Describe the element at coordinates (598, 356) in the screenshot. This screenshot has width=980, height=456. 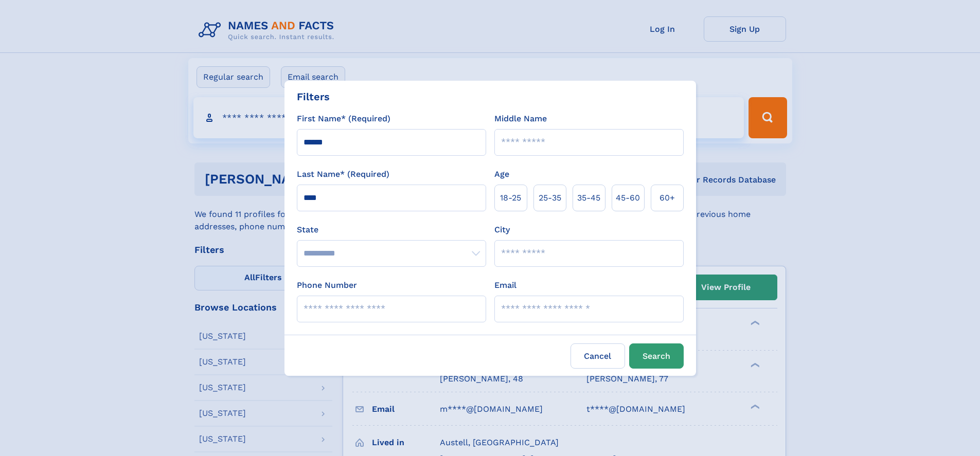
I see `label: Cancel` at that location.